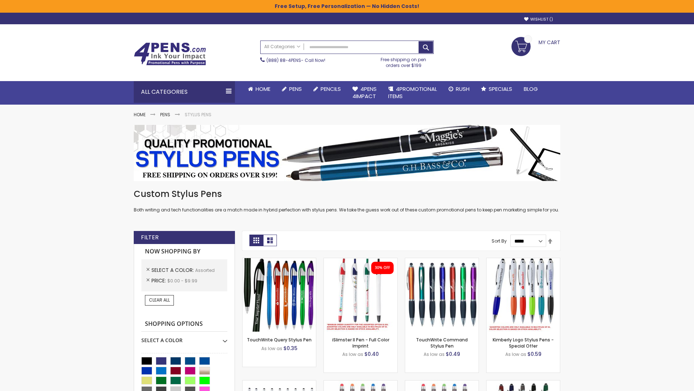 The width and height of the screenshot is (694, 391). What do you see at coordinates (361, 260) in the screenshot?
I see `a: iSlimster II - Full Color-Assorted` at bounding box center [361, 260].